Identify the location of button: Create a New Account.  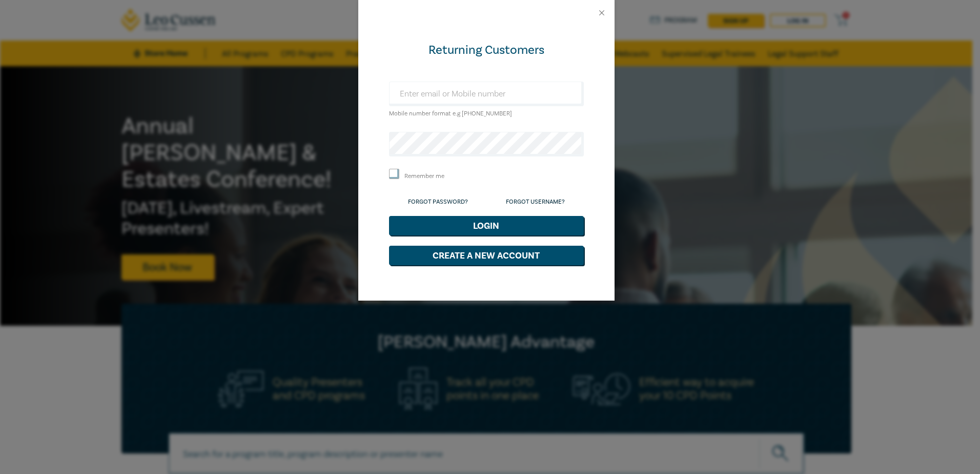
(486, 255).